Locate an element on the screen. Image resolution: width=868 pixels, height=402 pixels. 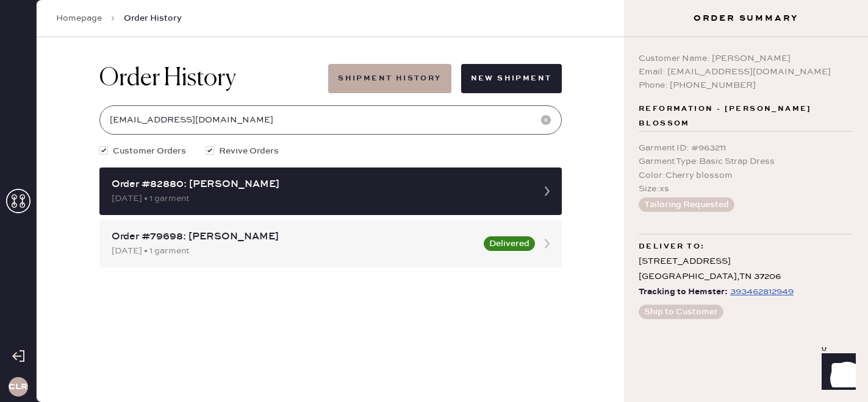
span: Revive Orders is located at coordinates (249, 151).